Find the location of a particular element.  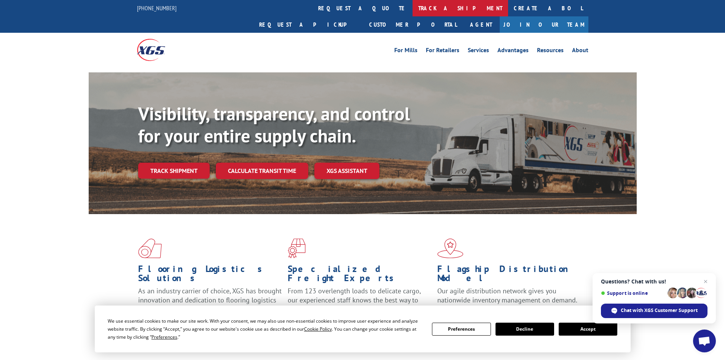

h1: Flooring Logistics Solutions is located at coordinates (210, 275).